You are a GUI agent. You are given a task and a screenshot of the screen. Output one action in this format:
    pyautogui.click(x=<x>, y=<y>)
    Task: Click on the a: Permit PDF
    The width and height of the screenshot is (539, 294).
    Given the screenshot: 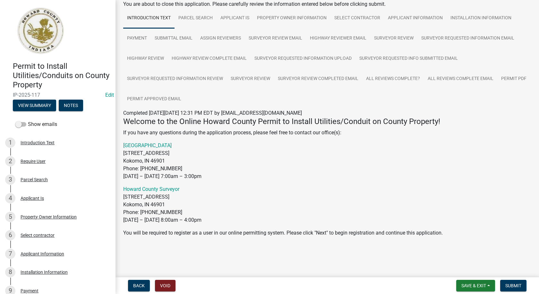 What is the action you would take?
    pyautogui.click(x=514, y=79)
    